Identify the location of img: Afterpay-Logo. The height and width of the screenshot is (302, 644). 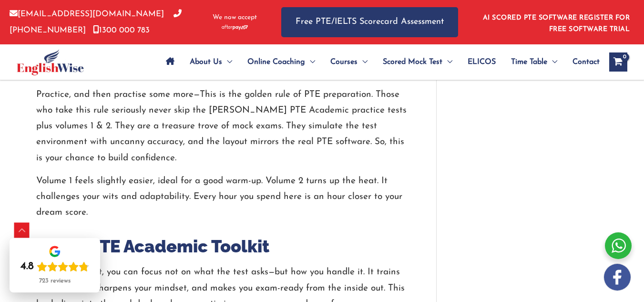
(234, 27).